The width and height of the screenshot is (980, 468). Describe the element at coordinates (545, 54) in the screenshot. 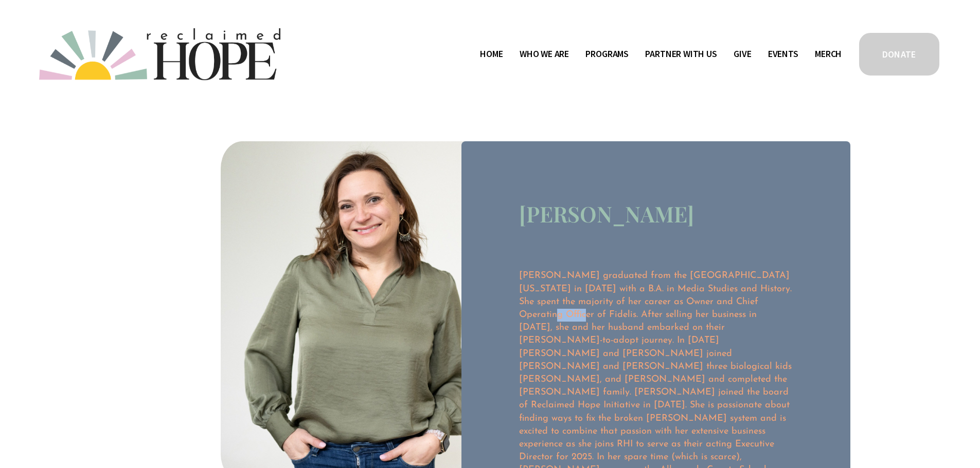

I see `span: Who We Are` at that location.